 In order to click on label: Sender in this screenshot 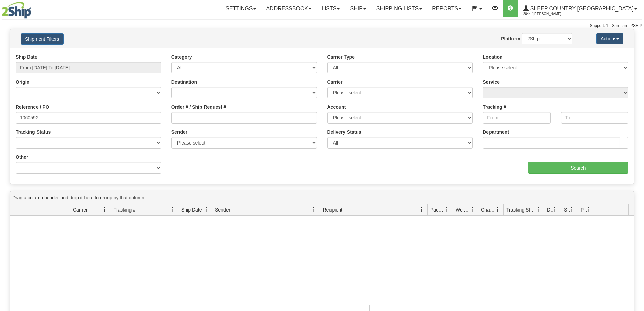, I will do `click(179, 132)`.